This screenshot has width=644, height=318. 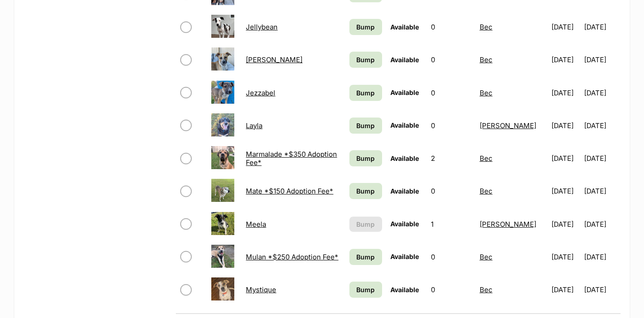 What do you see at coordinates (261, 289) in the screenshot?
I see `a: Mystique` at bounding box center [261, 289].